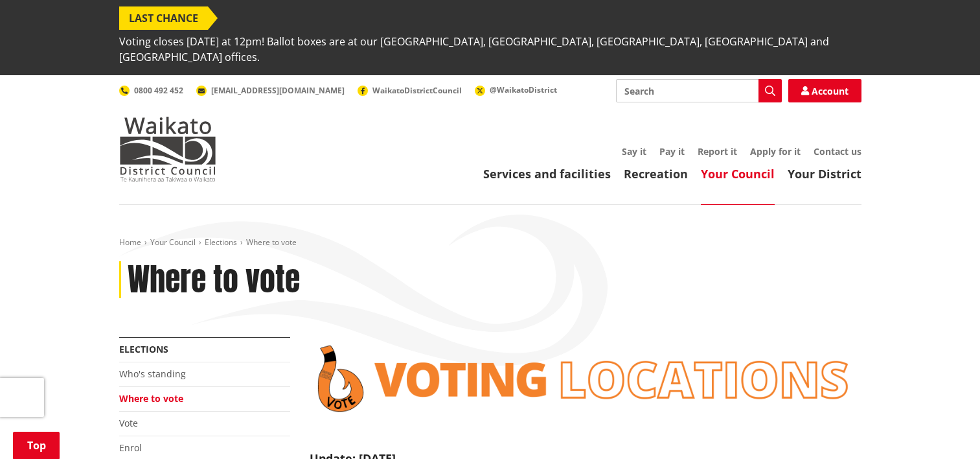 The width and height of the screenshot is (980, 459). I want to click on span: @WaikatoDistrict, so click(523, 90).